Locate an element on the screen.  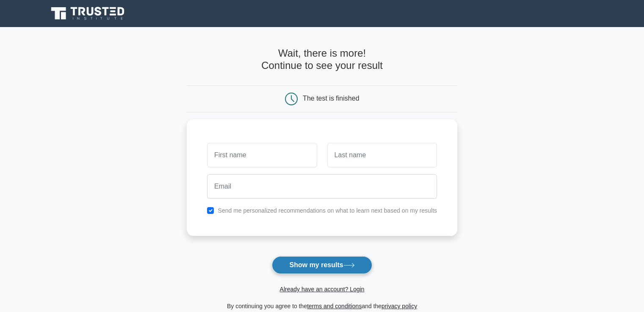
h4: Wait, there is more! Continue to see your result is located at coordinates (322, 60).